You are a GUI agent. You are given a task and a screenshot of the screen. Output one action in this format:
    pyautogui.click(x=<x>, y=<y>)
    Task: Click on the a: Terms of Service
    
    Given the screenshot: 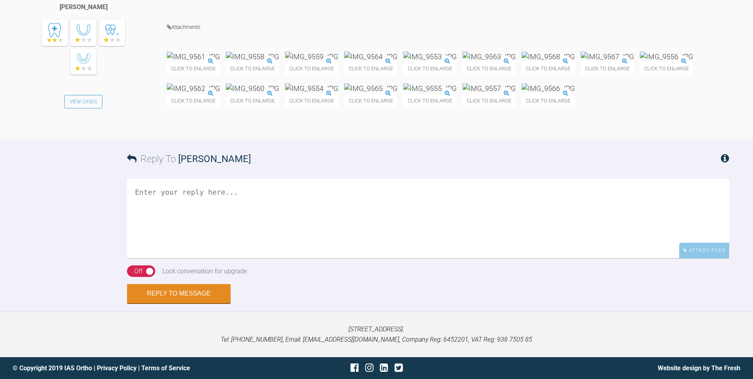 What is the action you would take?
    pyautogui.click(x=166, y=368)
    